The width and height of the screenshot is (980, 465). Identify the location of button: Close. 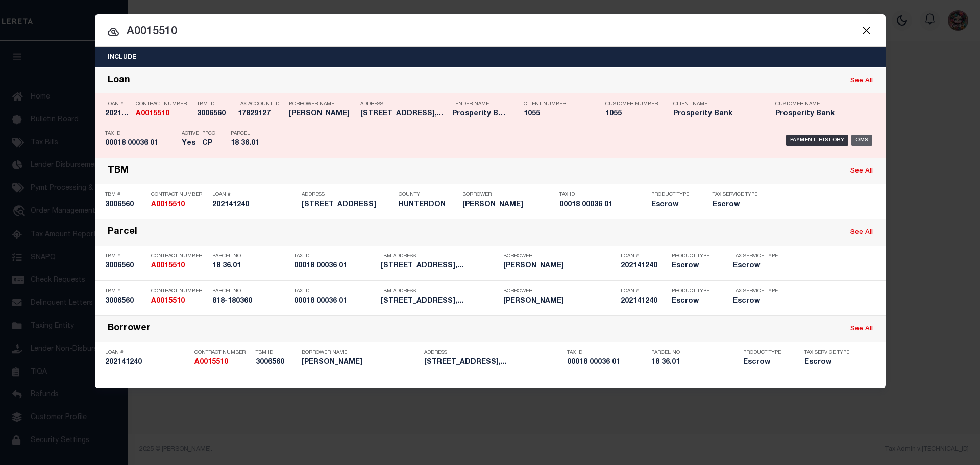
(867, 30).